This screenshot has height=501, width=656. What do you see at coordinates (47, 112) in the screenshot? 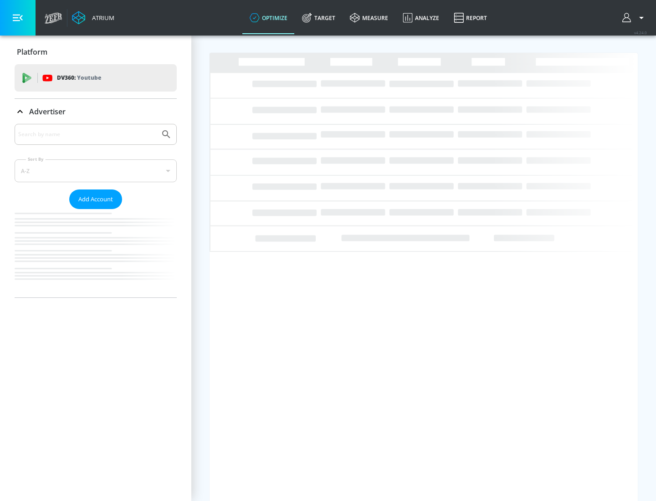
I see `p: Advertiser` at bounding box center [47, 112].